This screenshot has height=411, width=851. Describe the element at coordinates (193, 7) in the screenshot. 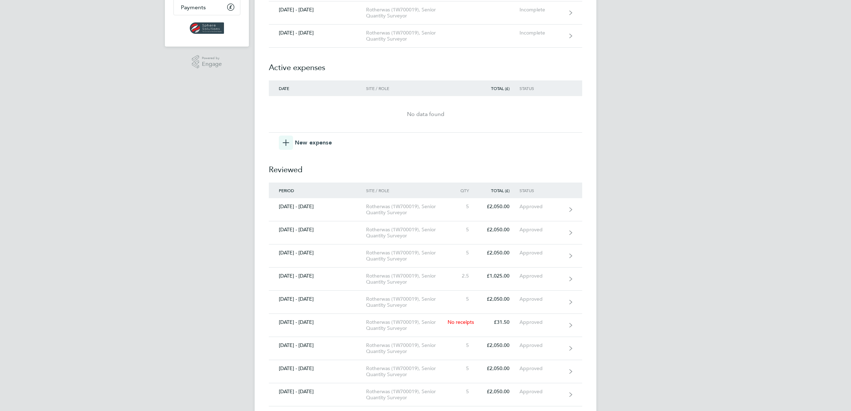

I see `span: Payments` at that location.